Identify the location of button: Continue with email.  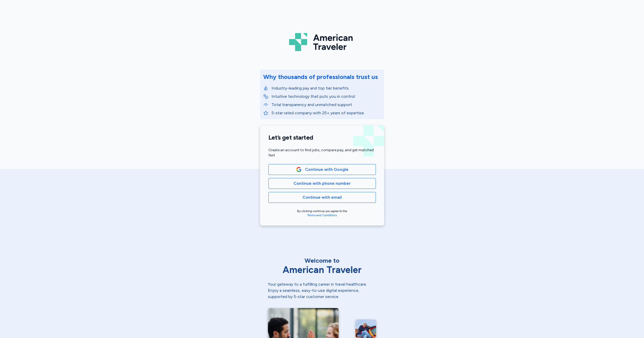
(322, 198).